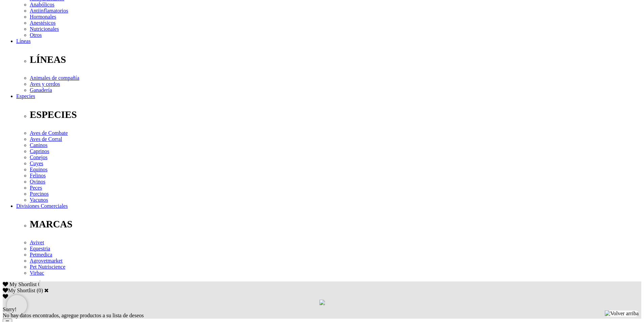 The image size is (644, 322). I want to click on a: Vacunos, so click(39, 200).